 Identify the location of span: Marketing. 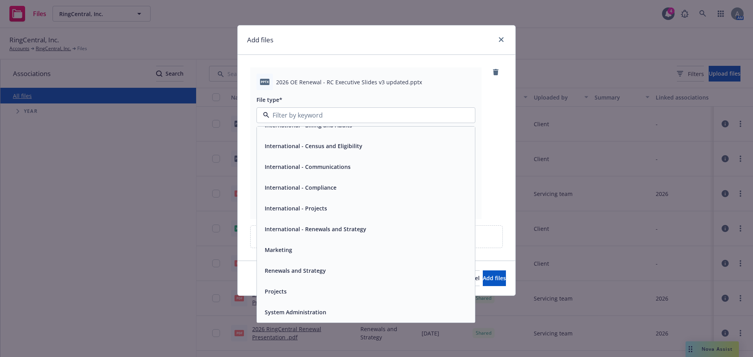
(278, 250).